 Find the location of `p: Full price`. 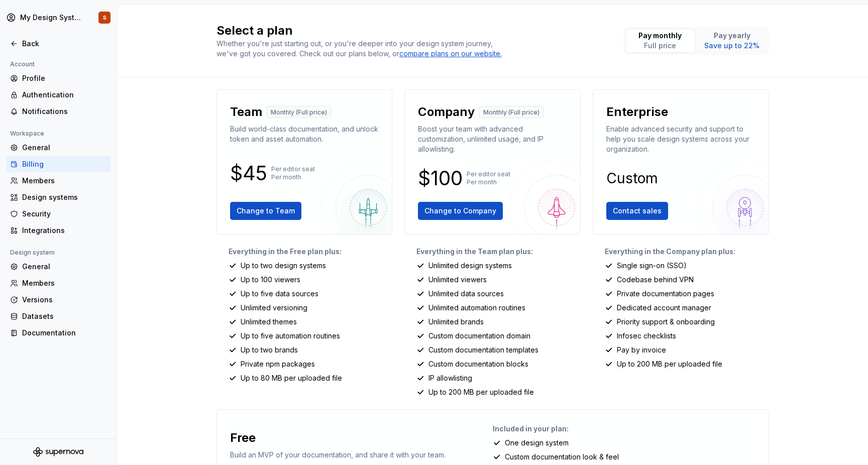

p: Full price is located at coordinates (660, 46).